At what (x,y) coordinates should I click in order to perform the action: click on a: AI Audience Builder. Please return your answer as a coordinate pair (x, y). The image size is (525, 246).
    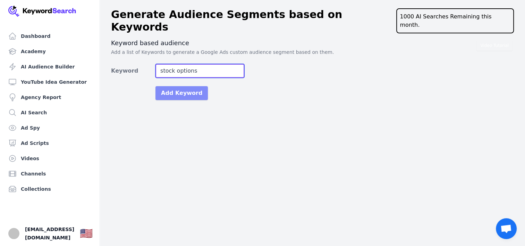
    Looking at the image, I should click on (50, 67).